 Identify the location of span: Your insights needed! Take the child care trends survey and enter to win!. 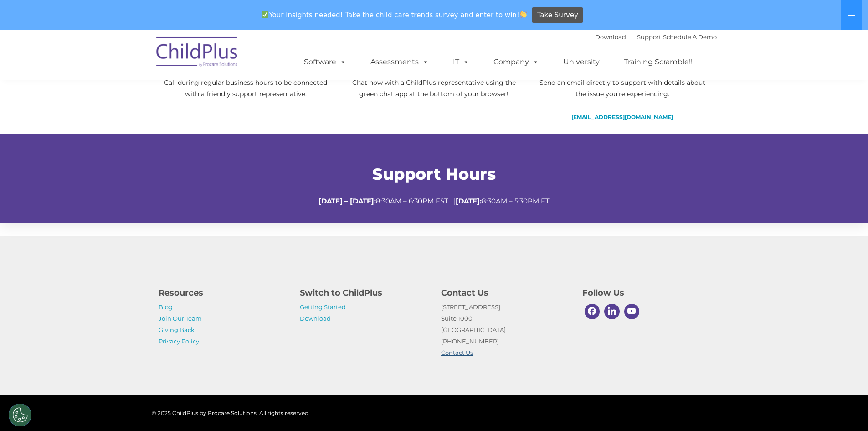
(394, 14).